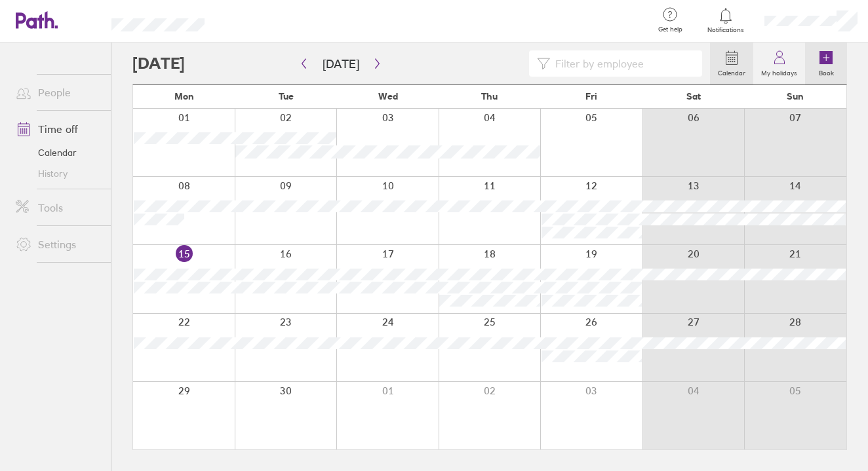 The width and height of the screenshot is (868, 471). Describe the element at coordinates (58, 92) in the screenshot. I see `a: People` at that location.